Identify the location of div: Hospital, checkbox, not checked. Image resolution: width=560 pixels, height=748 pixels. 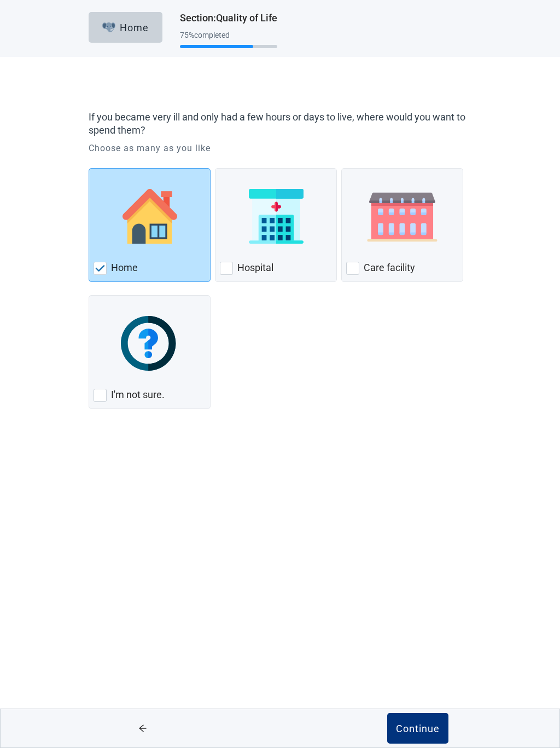
(276, 225).